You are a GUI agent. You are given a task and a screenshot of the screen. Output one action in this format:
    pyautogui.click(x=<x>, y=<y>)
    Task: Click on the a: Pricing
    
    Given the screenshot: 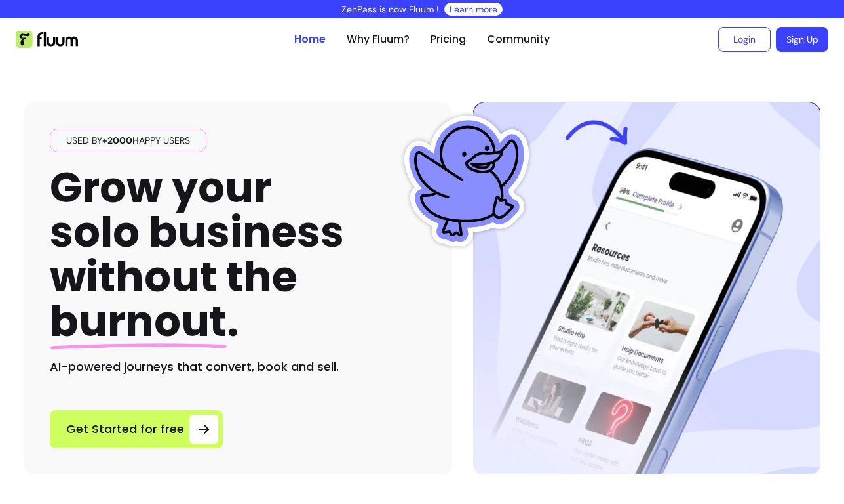 What is the action you would take?
    pyautogui.click(x=448, y=39)
    